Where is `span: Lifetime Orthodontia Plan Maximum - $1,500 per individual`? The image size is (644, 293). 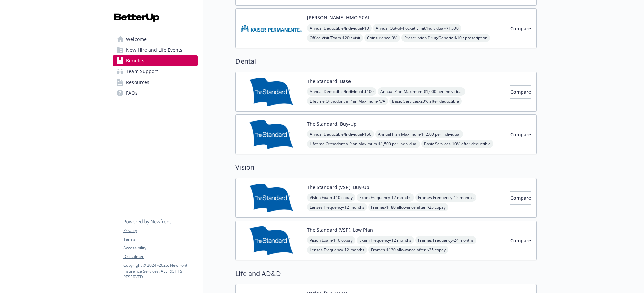 span: Lifetime Orthodontia Plan Maximum - $1,500 per individual is located at coordinates (363, 144).